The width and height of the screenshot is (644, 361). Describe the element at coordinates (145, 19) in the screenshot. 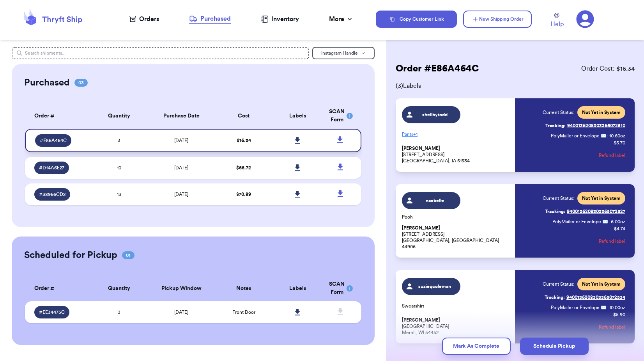

I see `div: Orders` at that location.